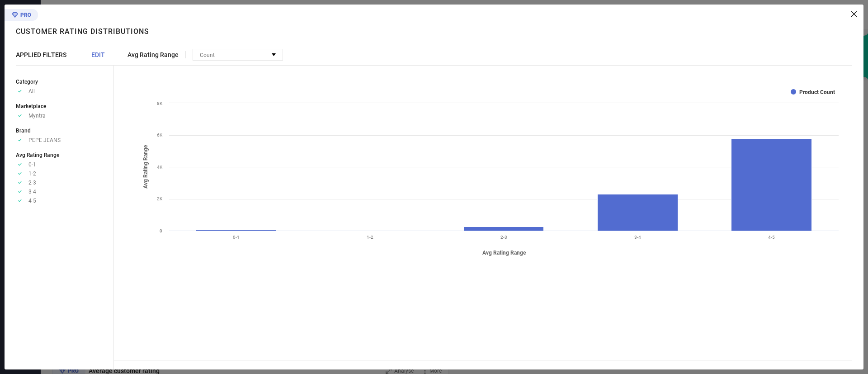 The height and width of the screenshot is (374, 868). What do you see at coordinates (160, 135) in the screenshot?
I see `text: 6K` at bounding box center [160, 135].